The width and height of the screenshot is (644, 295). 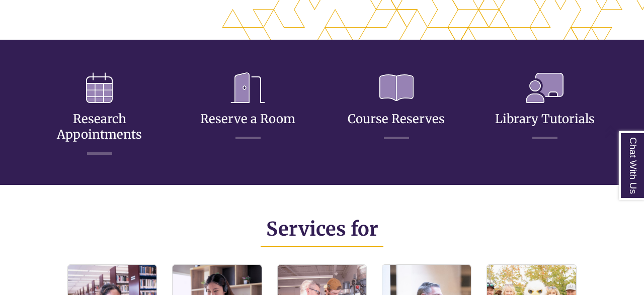 What do you see at coordinates (99, 114) in the screenshot?
I see `a: Research Appointments` at bounding box center [99, 114].